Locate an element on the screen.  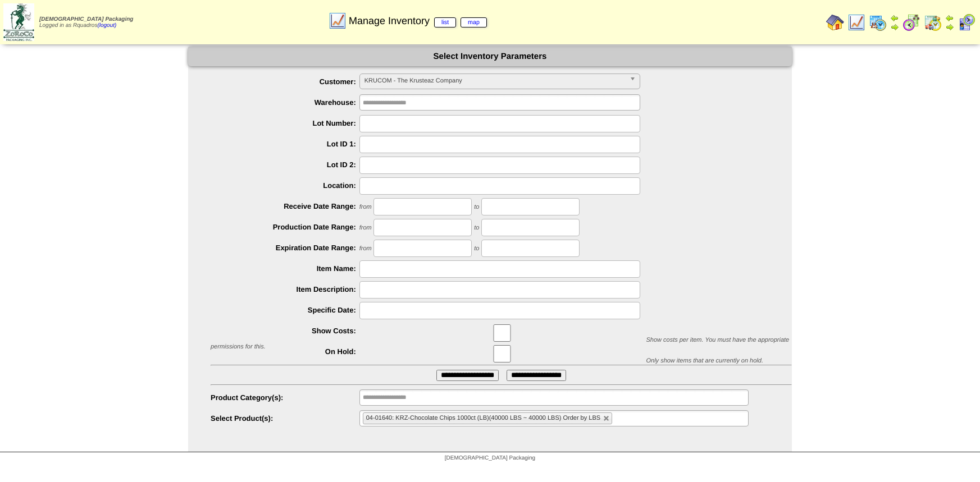
a: map is located at coordinates (474, 22).